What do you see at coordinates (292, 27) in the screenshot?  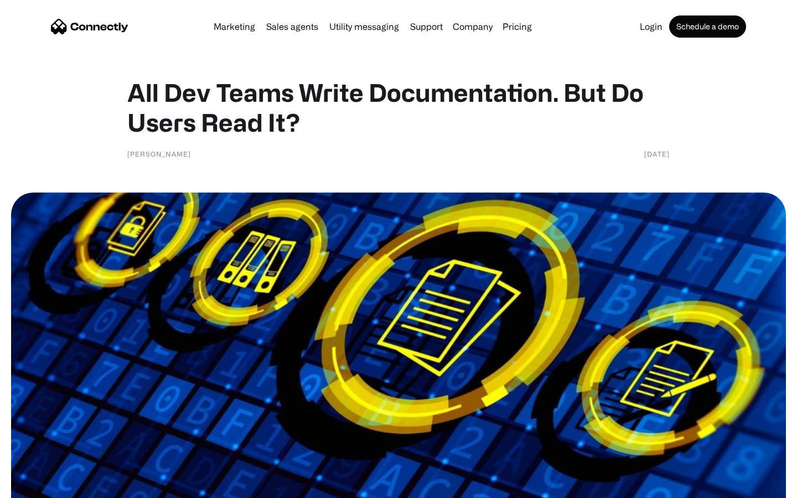 I see `a: Sales agents` at bounding box center [292, 27].